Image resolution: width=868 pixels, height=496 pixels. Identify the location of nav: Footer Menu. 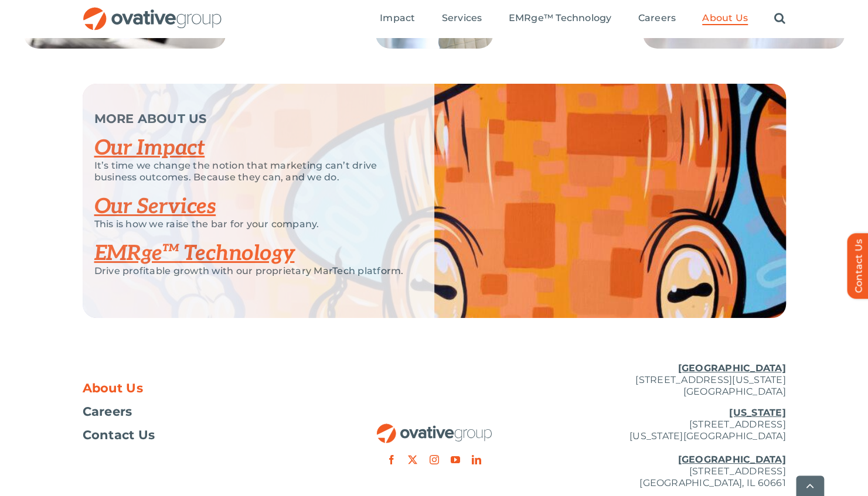
(200, 412).